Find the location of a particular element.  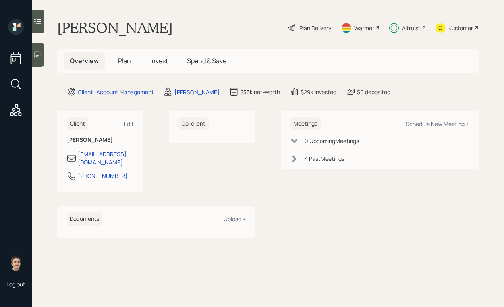

h6: Client is located at coordinates (78, 124).